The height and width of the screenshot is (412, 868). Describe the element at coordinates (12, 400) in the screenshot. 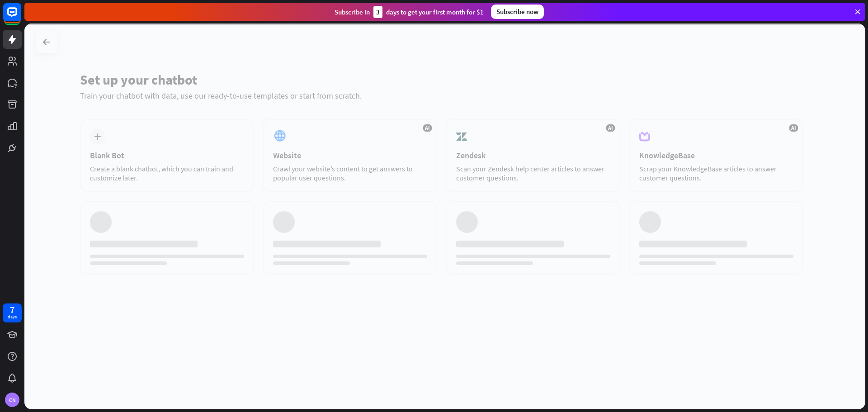

I see `div: CN` at that location.